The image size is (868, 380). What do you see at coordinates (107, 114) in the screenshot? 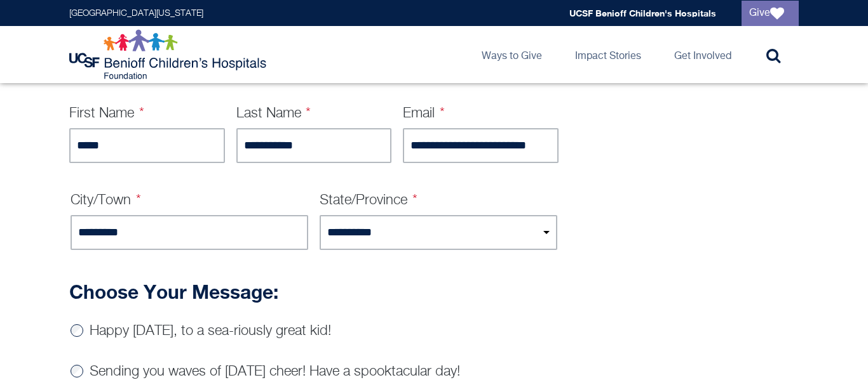
I see `label: First Name` at bounding box center [107, 114].